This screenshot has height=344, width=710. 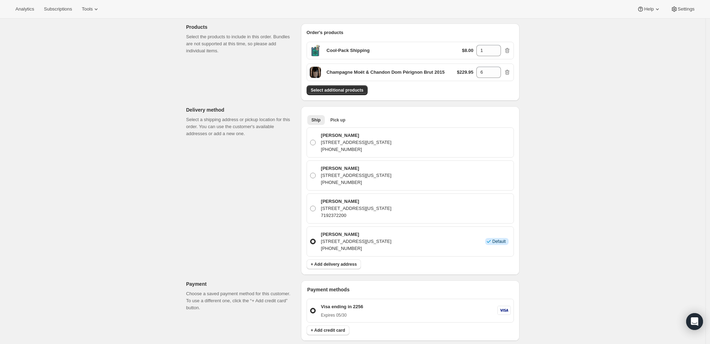 What do you see at coordinates (649, 9) in the screenshot?
I see `button: Help` at bounding box center [649, 9].